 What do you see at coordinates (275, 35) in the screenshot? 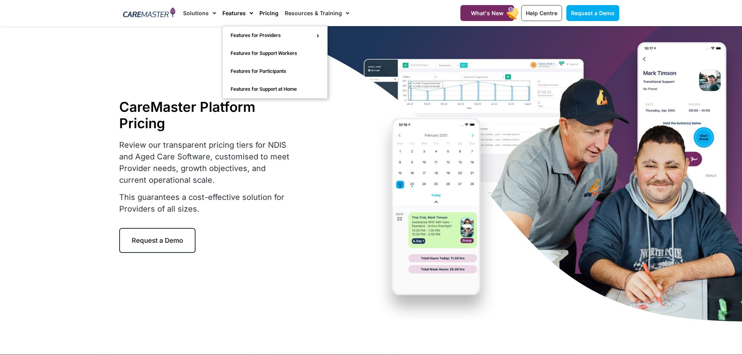
I see `a: Features for Providers` at bounding box center [275, 35].